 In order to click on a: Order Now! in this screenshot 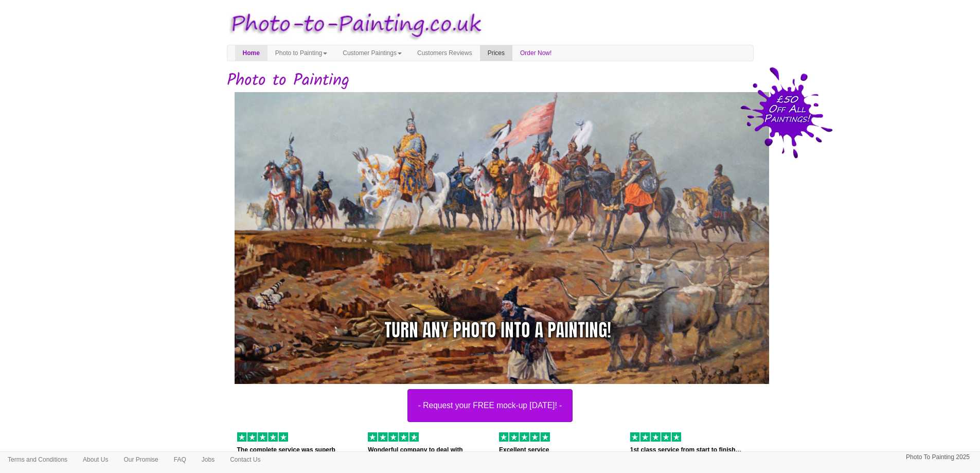, I will do `click(535, 53)`.